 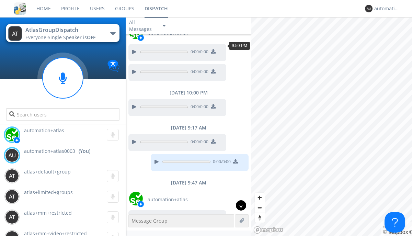 What do you see at coordinates (47, 171) in the screenshot?
I see `span: atlas+default+group` at bounding box center [47, 171].